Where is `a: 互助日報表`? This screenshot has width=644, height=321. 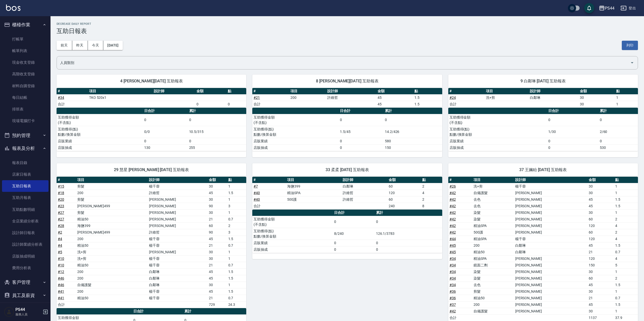 a: 互助日報表 is located at coordinates (26, 186).